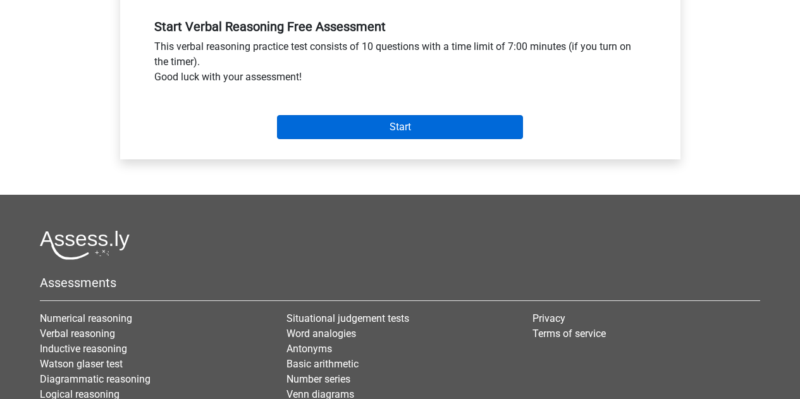  I want to click on a: Antonyms, so click(309, 348).